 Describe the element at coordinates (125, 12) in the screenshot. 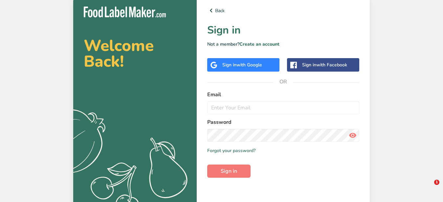

I see `img: Food Label Maker` at that location.